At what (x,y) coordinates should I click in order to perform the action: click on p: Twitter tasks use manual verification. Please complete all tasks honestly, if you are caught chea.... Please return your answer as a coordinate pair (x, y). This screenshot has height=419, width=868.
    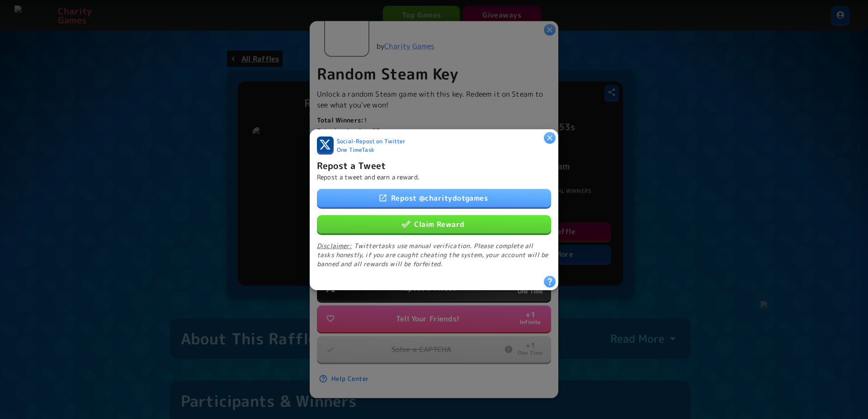
    Looking at the image, I should click on (434, 255).